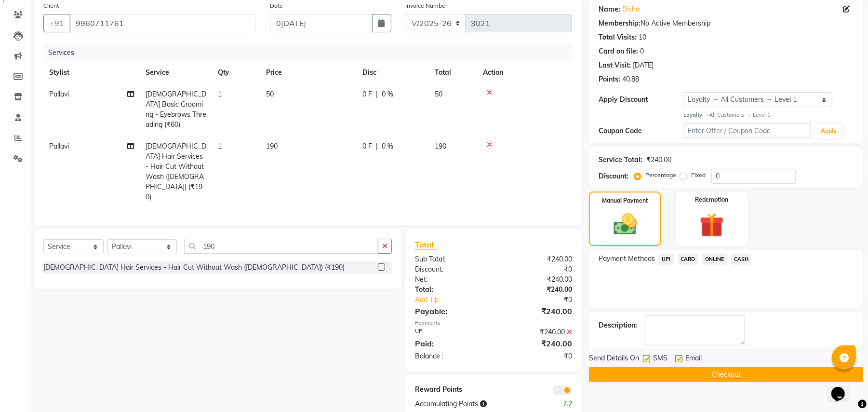 This screenshot has width=868, height=412. What do you see at coordinates (308, 72) in the screenshot?
I see `th: Price` at bounding box center [308, 72].